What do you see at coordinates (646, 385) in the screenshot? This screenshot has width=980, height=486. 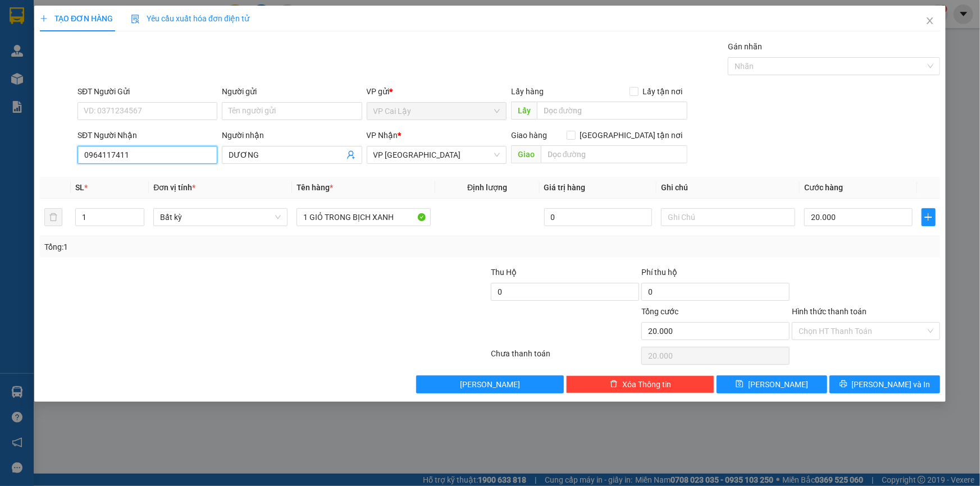 I see `span: Xóa Thông tin` at bounding box center [646, 385].